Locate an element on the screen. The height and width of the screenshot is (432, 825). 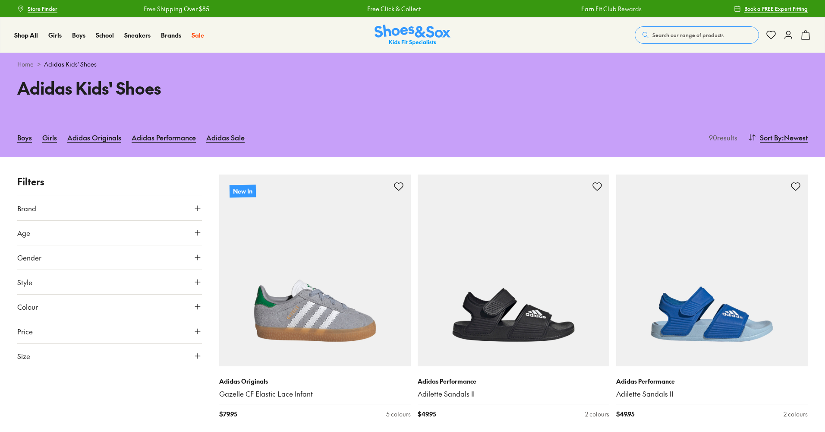
a: Earn Fit Club Rewards is located at coordinates (609, 9).